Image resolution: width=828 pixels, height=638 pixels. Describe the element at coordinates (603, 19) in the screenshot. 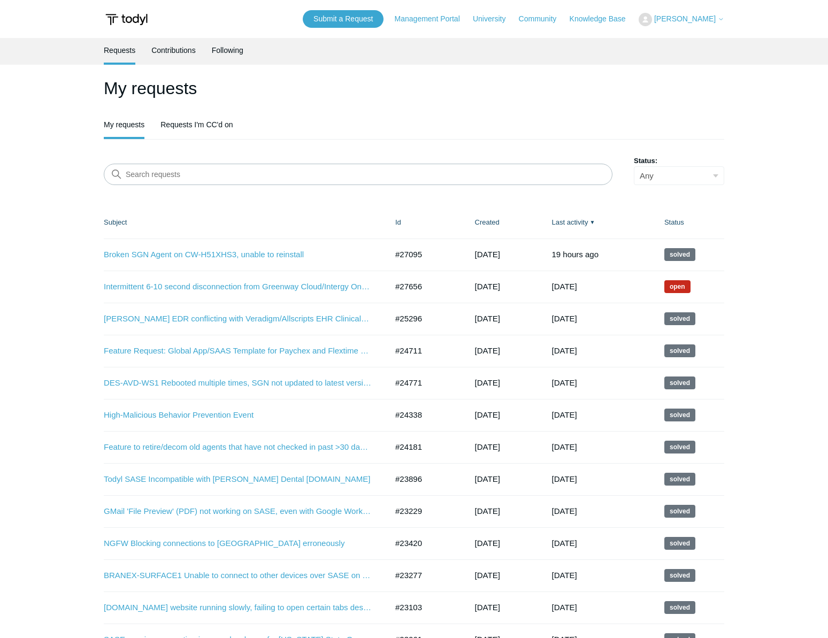

I see `a: Knowledge Base` at that location.